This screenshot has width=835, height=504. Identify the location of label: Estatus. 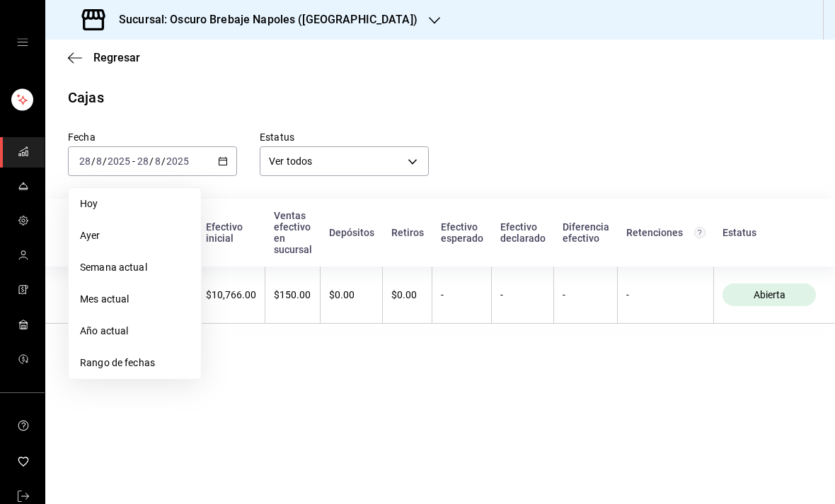
(344, 137).